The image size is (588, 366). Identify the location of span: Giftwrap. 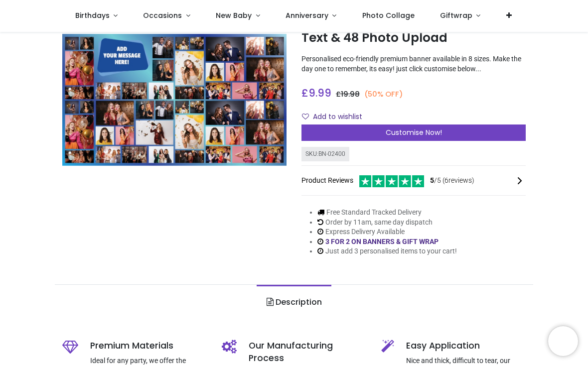
(456, 16).